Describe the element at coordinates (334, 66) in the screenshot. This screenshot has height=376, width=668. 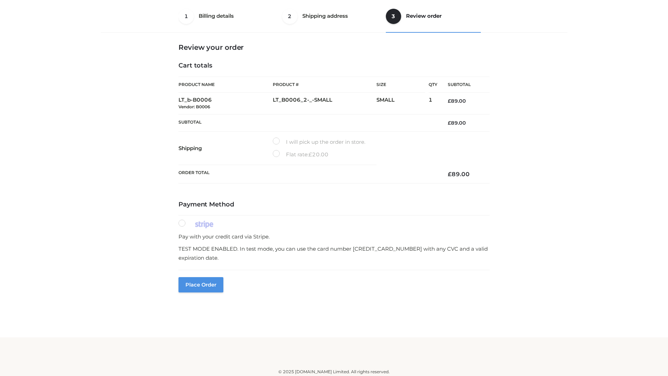
I see `h4: Cart totals` at that location.